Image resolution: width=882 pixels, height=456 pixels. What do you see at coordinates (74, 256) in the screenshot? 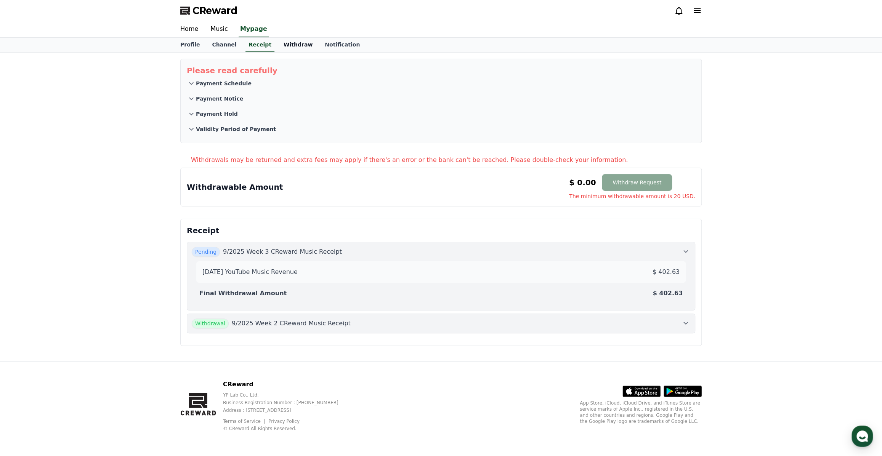
I see `span: Messages` at bounding box center [74, 256].